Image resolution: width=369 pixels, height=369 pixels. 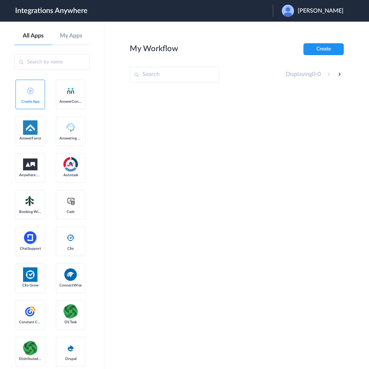 I want to click on span: Answering Service, so click(x=71, y=138).